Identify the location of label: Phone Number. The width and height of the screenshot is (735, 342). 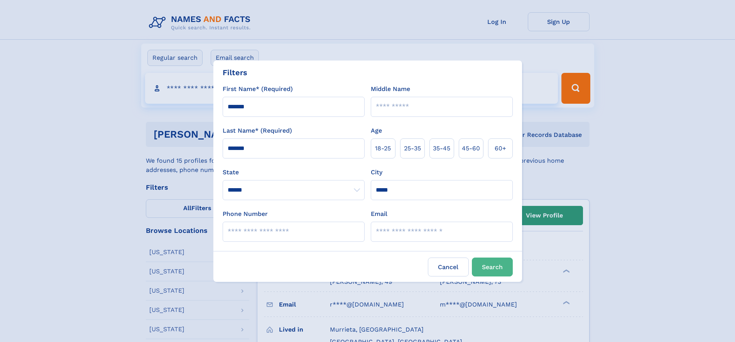
(245, 214).